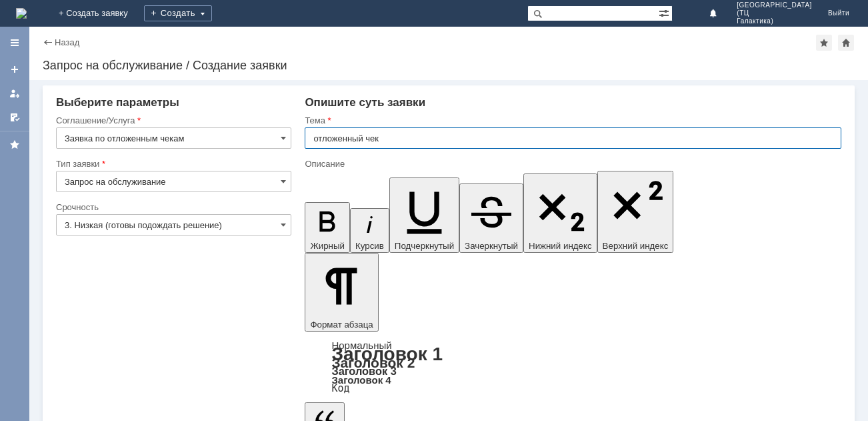 The width and height of the screenshot is (868, 421). What do you see at coordinates (178, 13) in the screenshot?
I see `div: Создать` at bounding box center [178, 13].